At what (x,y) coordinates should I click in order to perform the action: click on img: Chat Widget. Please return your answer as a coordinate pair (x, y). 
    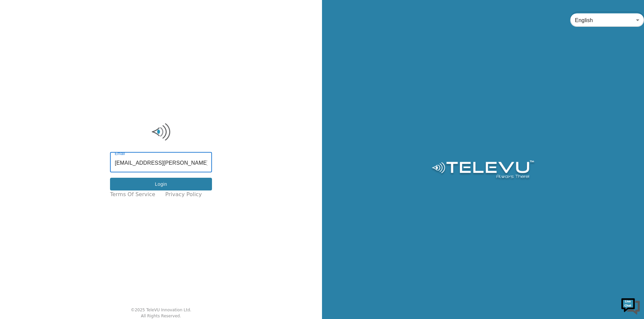
    Looking at the image, I should click on (631, 306).